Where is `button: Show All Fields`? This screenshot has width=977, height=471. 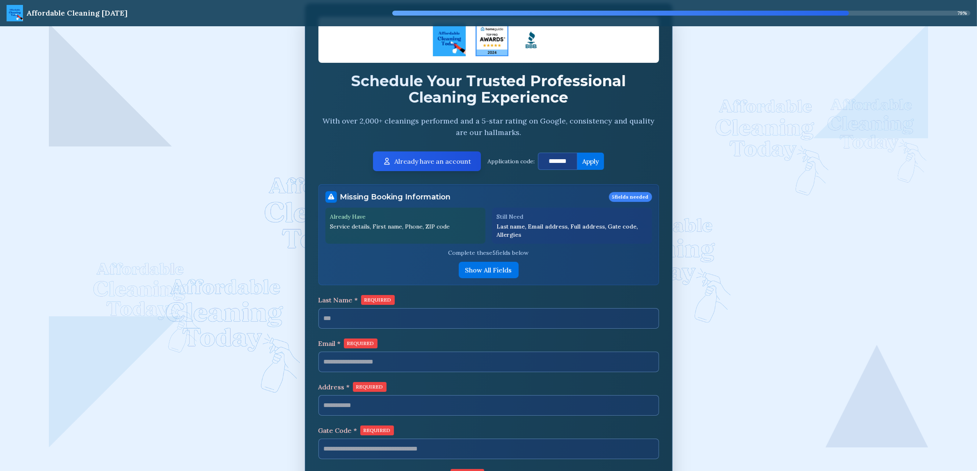 button: Show All Fields is located at coordinates (489, 270).